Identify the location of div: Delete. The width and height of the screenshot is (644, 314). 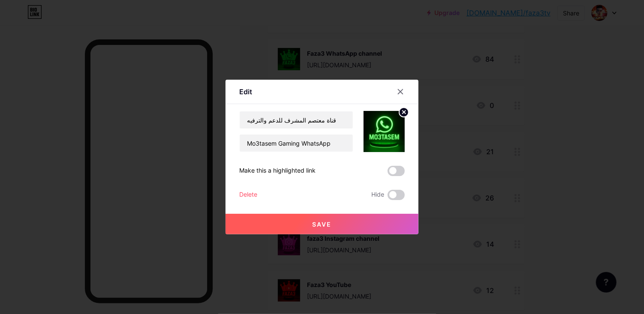
(248, 195).